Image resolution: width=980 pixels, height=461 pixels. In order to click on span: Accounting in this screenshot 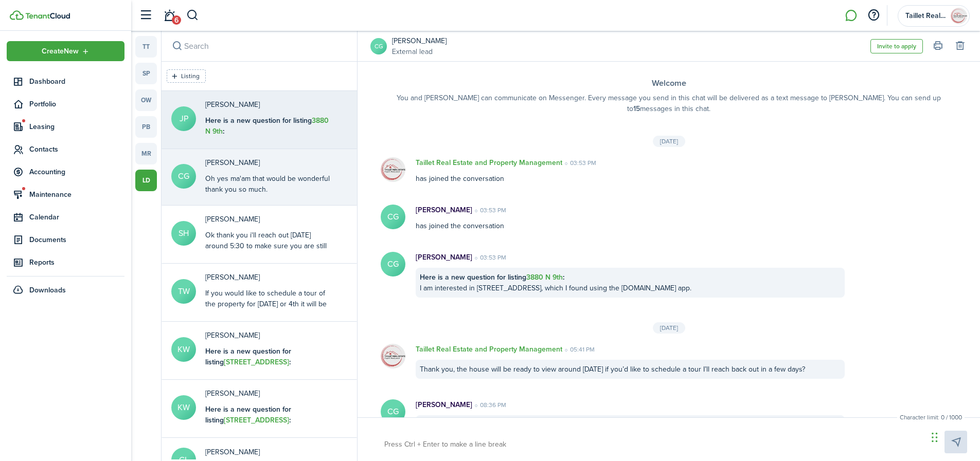, I will do `click(77, 171)`.